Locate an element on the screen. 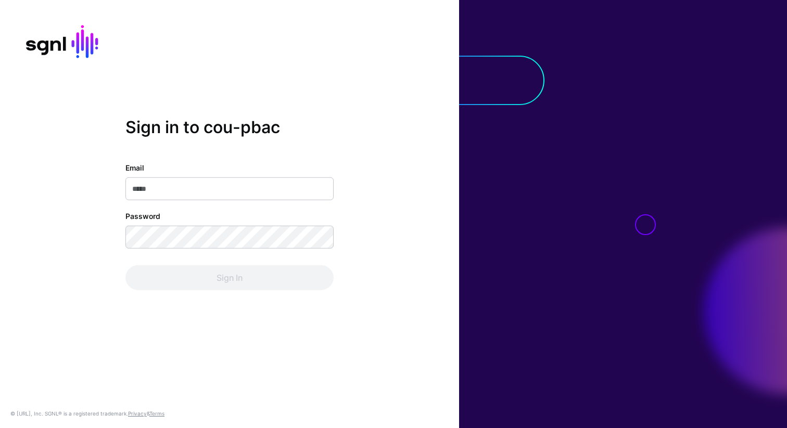 The image size is (787, 428). a: Privacy is located at coordinates (137, 414).